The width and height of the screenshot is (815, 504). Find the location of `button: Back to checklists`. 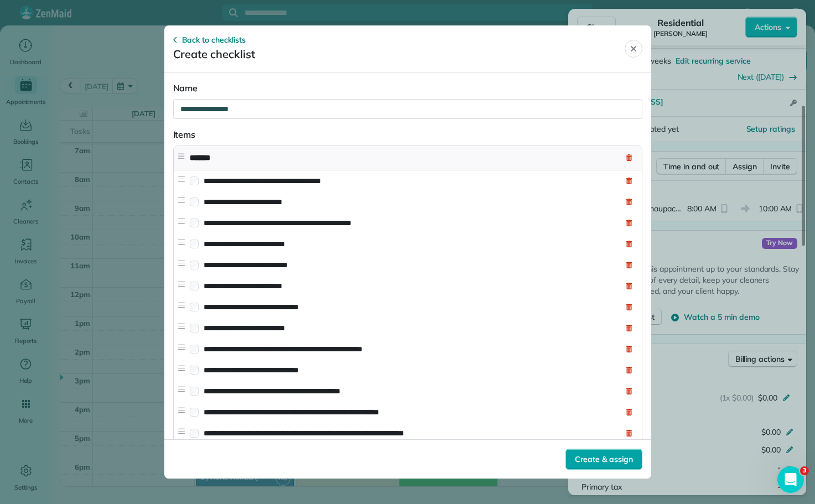

button: Back to checklists is located at coordinates (209, 40).